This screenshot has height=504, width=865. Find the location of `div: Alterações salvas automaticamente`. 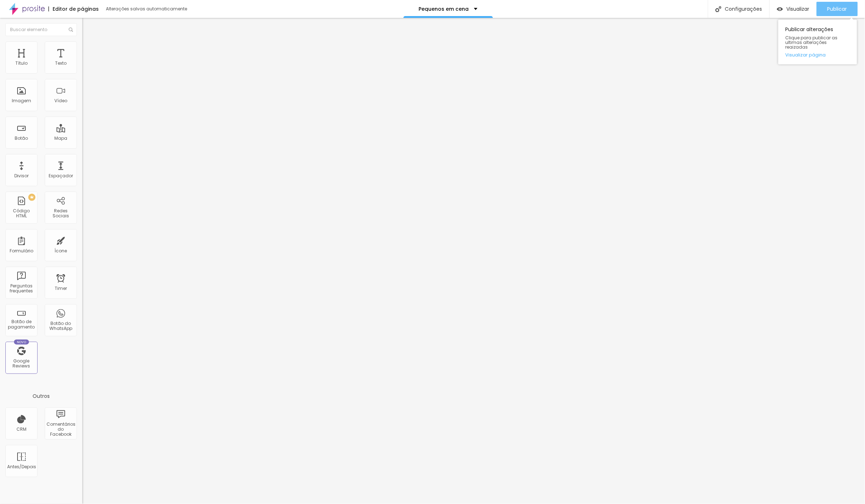

div: Alterações salvas automaticamente is located at coordinates (147, 9).